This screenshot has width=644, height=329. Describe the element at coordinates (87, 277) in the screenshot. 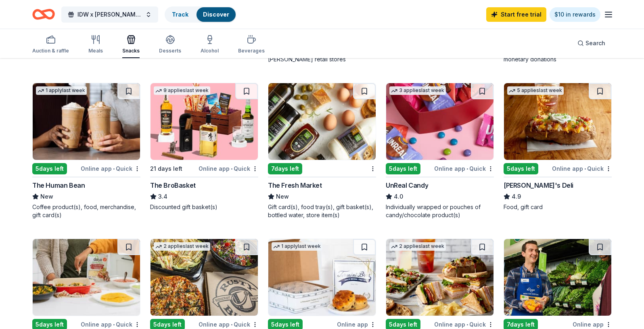

I see `img: Image for Daiya` at that location.